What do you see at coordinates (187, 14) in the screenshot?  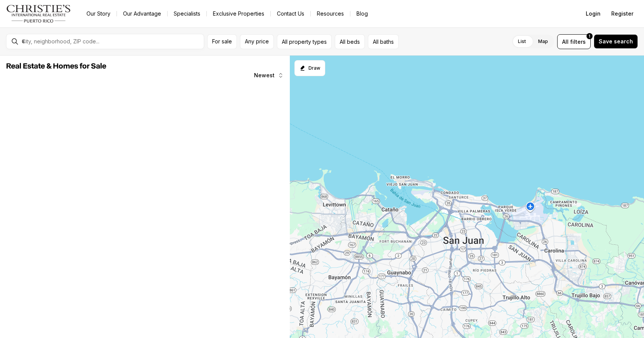 I see `a: Specialists` at bounding box center [187, 14].